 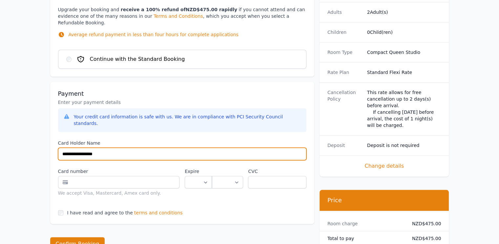 I want to click on label: CVC, so click(x=277, y=171).